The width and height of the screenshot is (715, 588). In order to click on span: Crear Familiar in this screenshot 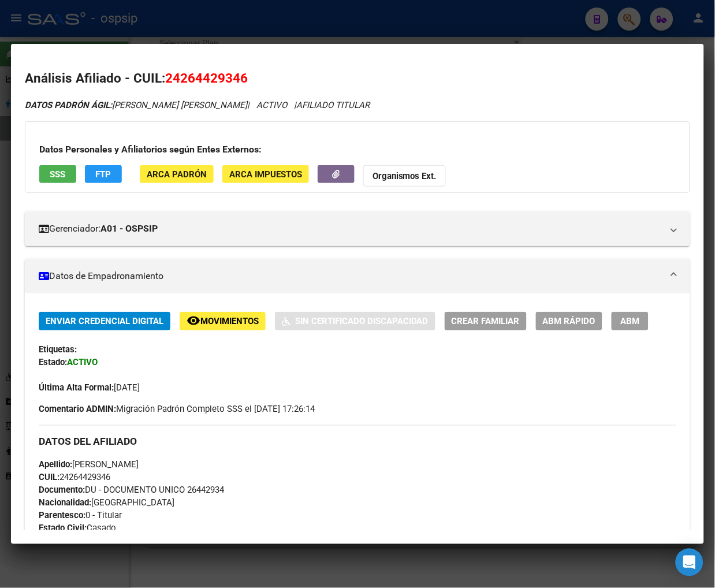, I will do `click(485, 321)`.